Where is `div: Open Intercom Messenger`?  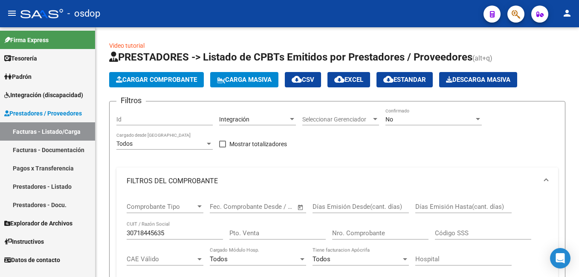 div: Open Intercom Messenger is located at coordinates (560, 258).